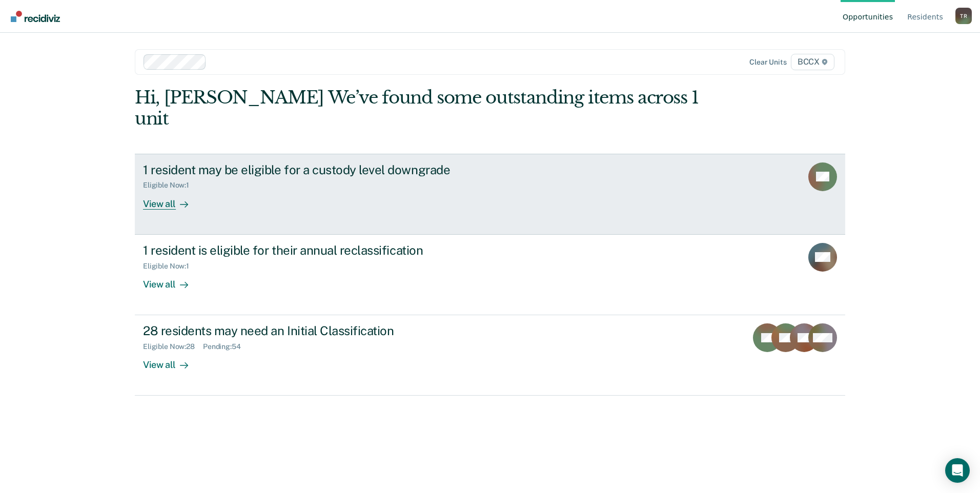  Describe the element at coordinates (490, 274) in the screenshot. I see `a: 1 resident is eligible for their annual reclassificationEligible Now:1View all` at that location.